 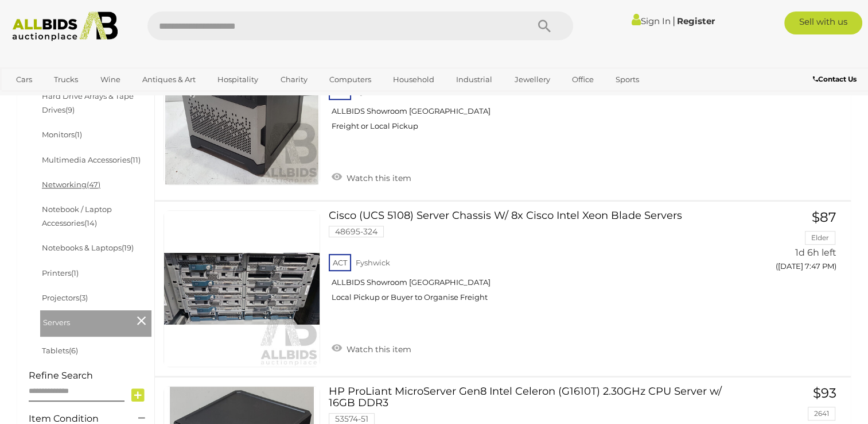 What do you see at coordinates (293, 79) in the screenshot?
I see `a: Charity` at bounding box center [293, 79].